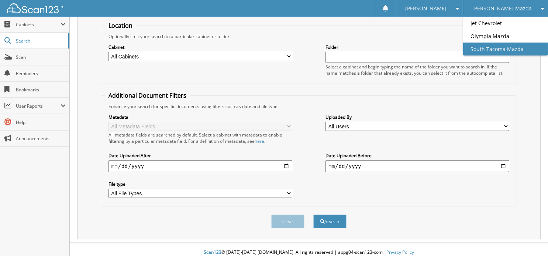 The height and width of the screenshot is (256, 548). What do you see at coordinates (41, 138) in the screenshot?
I see `span: Announcements` at bounding box center [41, 138].